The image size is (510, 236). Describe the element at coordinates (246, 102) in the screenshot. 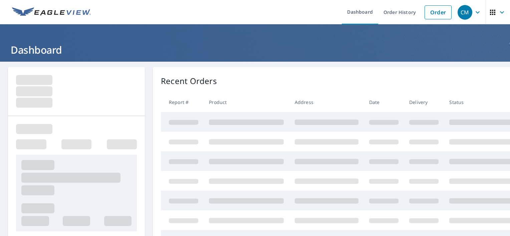

I see `th: Product` at that location.